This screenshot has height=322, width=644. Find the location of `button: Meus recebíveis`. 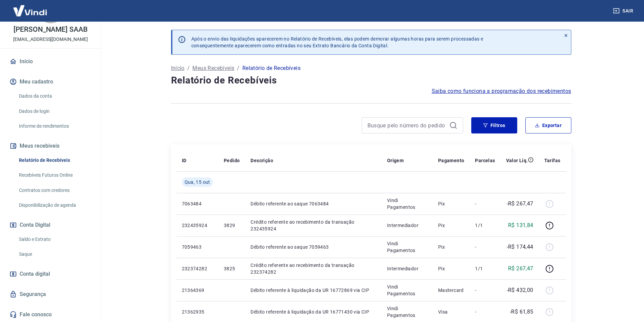

button: Meus recebíveis is located at coordinates (50, 146).